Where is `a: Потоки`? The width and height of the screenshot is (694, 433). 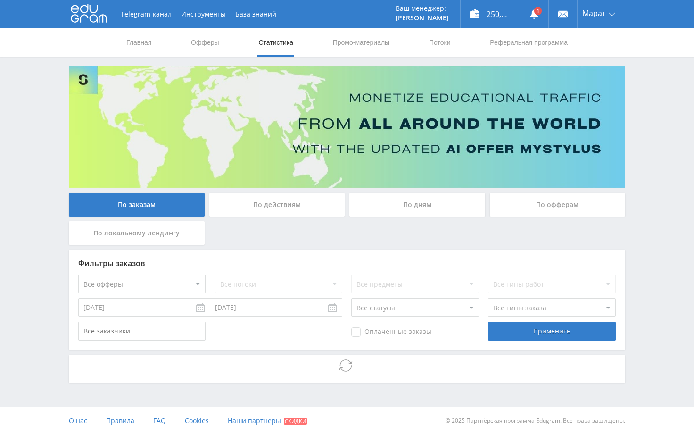 a: Потоки is located at coordinates (440, 42).